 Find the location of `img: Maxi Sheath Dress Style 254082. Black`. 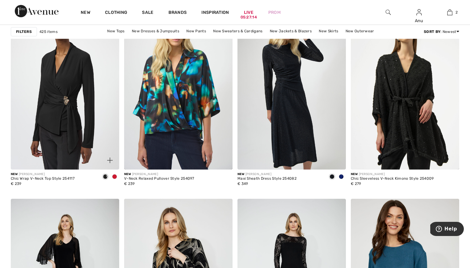

img: Maxi Sheath Dress Style 254082. Black is located at coordinates (292, 88).